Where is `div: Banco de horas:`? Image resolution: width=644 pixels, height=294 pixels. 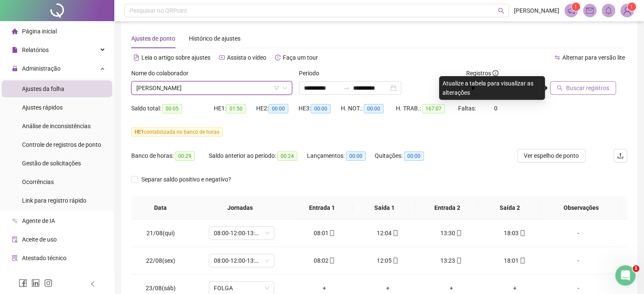 div: Banco de horas: is located at coordinates (170, 156).